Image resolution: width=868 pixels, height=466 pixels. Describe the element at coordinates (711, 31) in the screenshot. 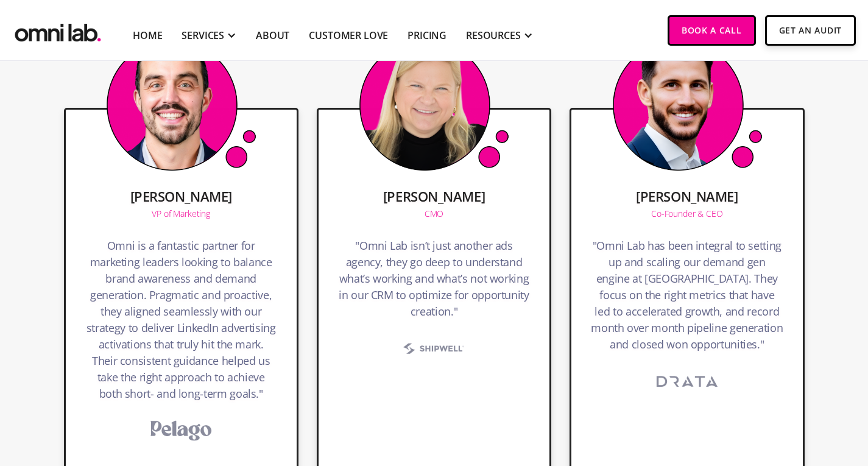

I see `a: Book a Call` at that location.